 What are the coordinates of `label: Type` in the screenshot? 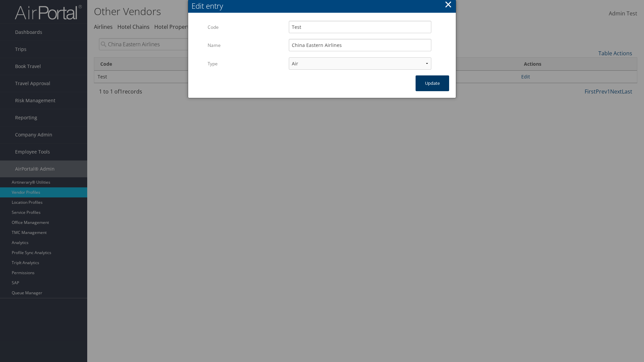 It's located at (246, 64).